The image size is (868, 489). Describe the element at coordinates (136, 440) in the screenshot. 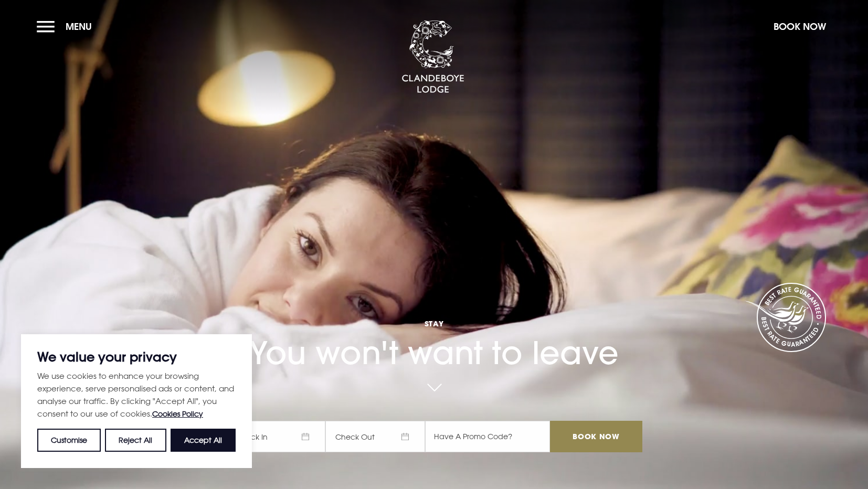

I see `button: Reject All` at that location.